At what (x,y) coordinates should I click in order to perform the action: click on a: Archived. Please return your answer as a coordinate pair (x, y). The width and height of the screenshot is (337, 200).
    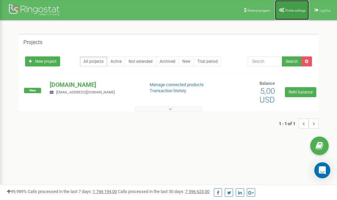
    Looking at the image, I should click on (167, 61).